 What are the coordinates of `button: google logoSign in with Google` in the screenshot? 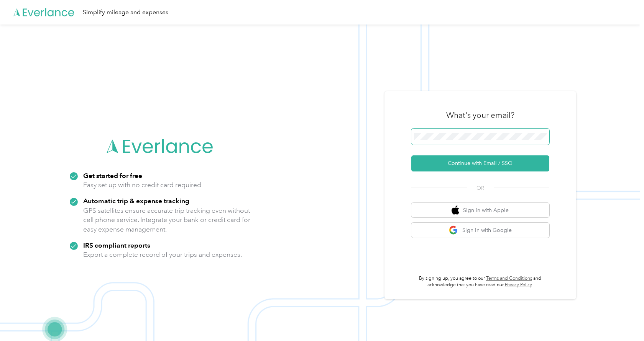 It's located at (481, 230).